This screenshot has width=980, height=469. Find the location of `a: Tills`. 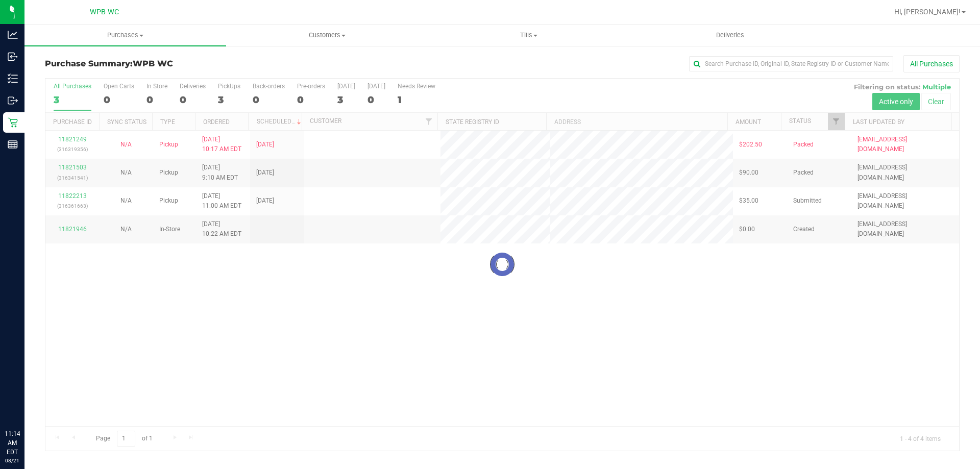

a: Tills is located at coordinates (528, 35).